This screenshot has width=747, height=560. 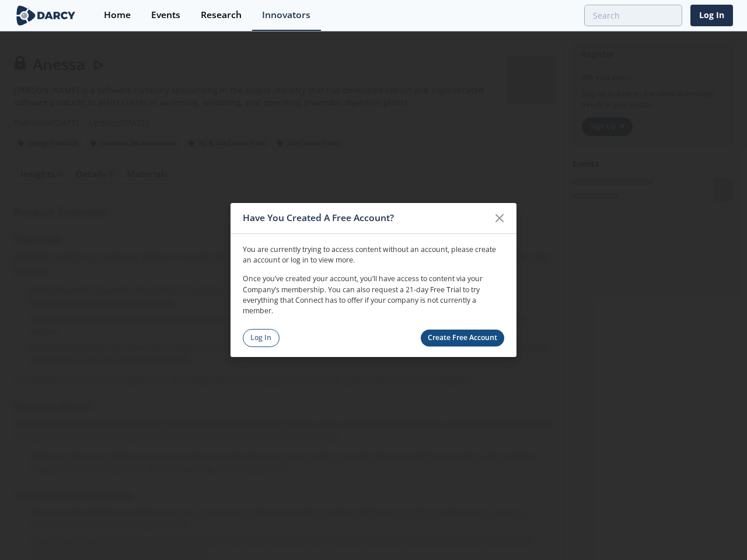 I want to click on img: logo-wide.svg, so click(x=46, y=15).